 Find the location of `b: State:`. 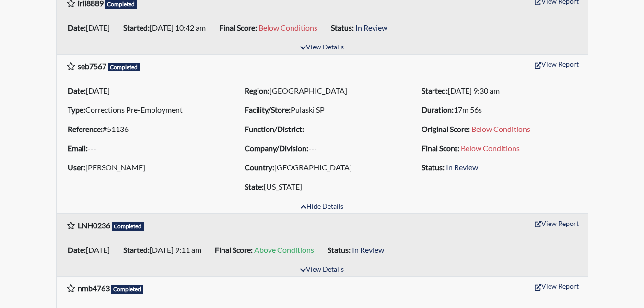

b: State: is located at coordinates (254, 187).